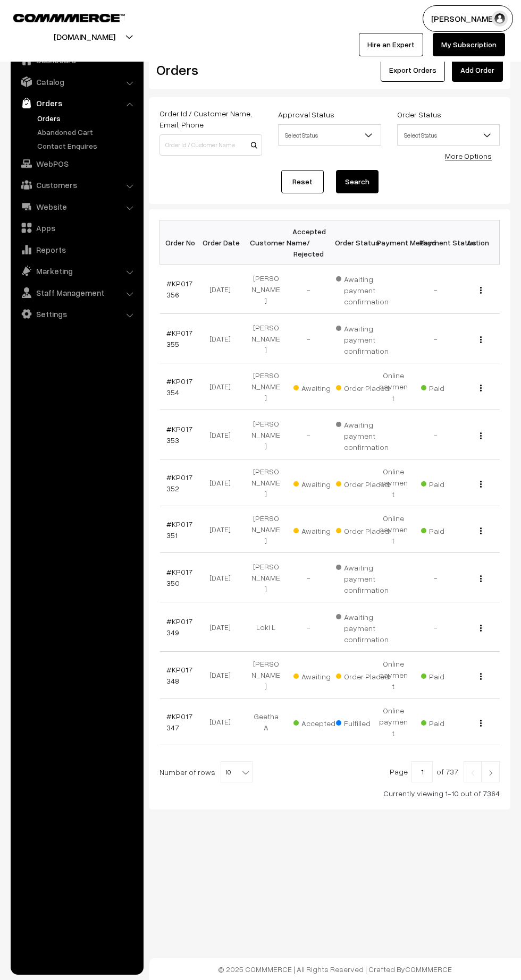 The width and height of the screenshot is (521, 980). What do you see at coordinates (479, 243) in the screenshot?
I see `th: Action` at bounding box center [479, 243].